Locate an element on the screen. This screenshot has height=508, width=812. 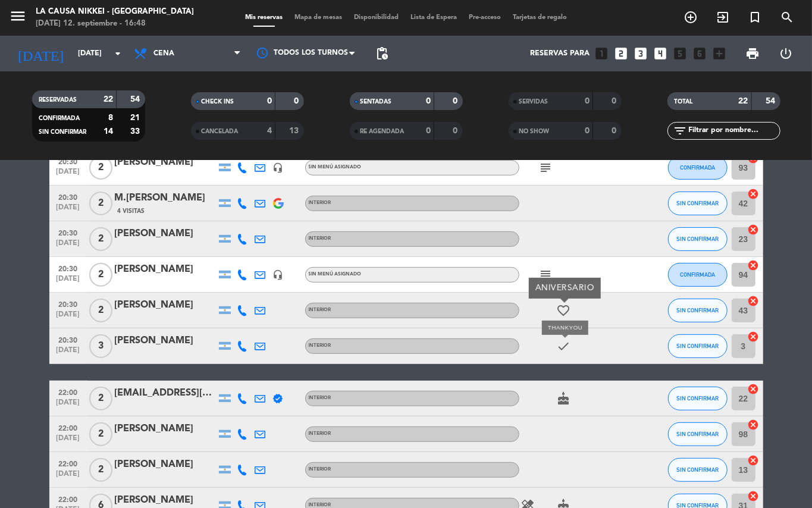
span: print is located at coordinates (753, 53).